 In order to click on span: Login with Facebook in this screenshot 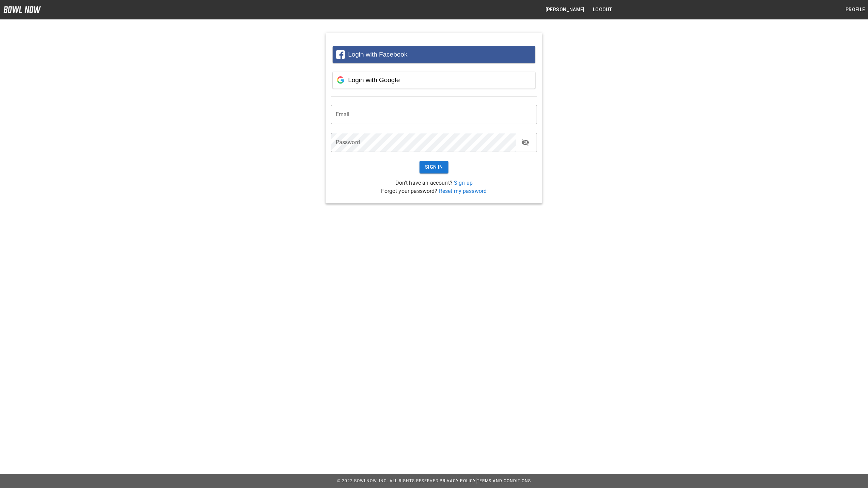, I will do `click(378, 54)`.